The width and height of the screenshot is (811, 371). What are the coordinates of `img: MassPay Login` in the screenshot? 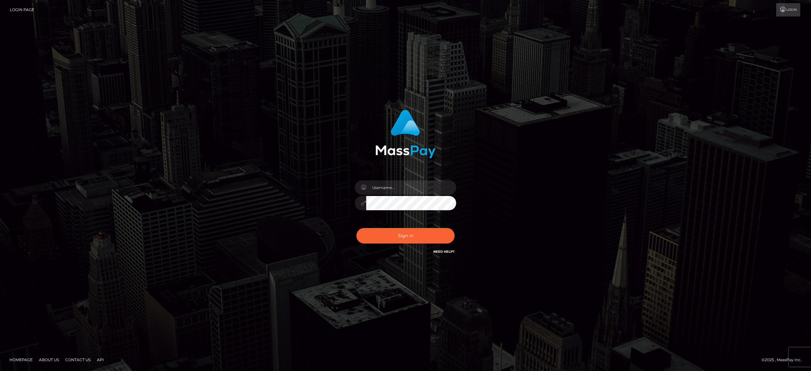 It's located at (406, 134).